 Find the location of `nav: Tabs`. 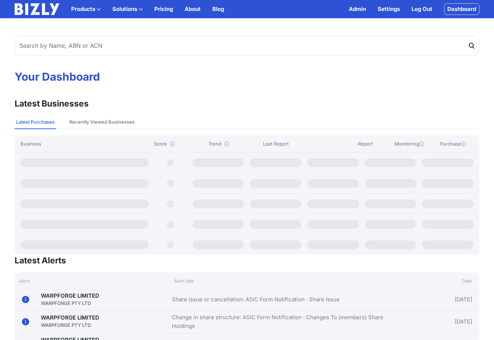

nav: Tabs is located at coordinates (247, 122).